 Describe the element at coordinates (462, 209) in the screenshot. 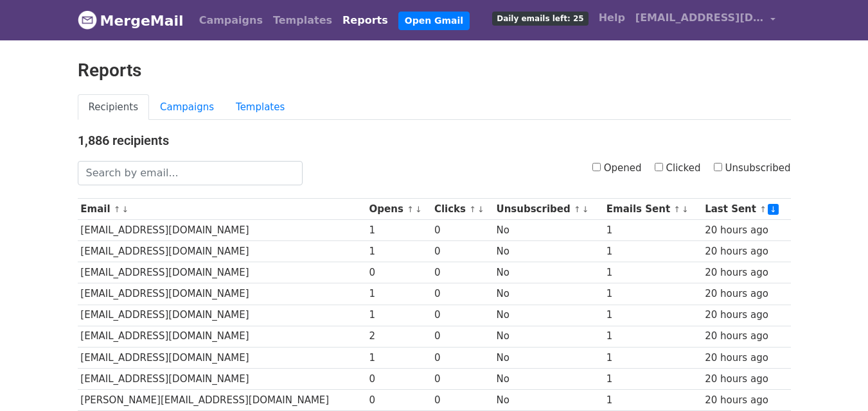

I see `th: Clicks` at that location.